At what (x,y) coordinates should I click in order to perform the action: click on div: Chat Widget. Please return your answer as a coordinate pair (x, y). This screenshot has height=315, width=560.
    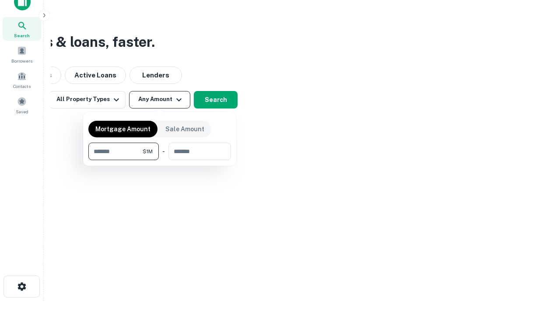
    Looking at the image, I should click on (538, 266).